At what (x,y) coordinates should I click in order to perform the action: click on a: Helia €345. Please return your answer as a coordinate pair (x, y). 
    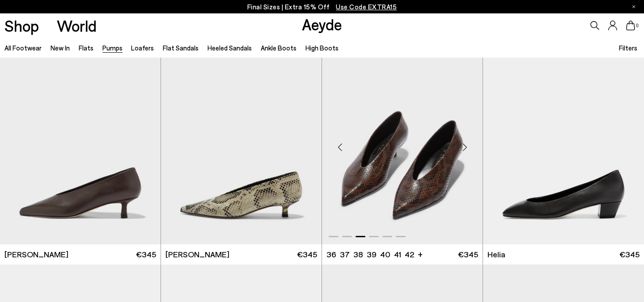
    Looking at the image, I should click on (563, 254).